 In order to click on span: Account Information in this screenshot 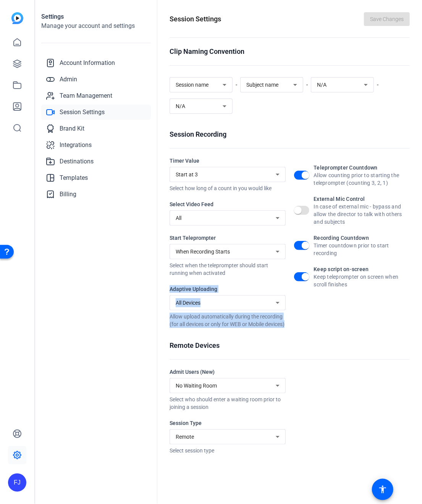, I will do `click(87, 63)`.